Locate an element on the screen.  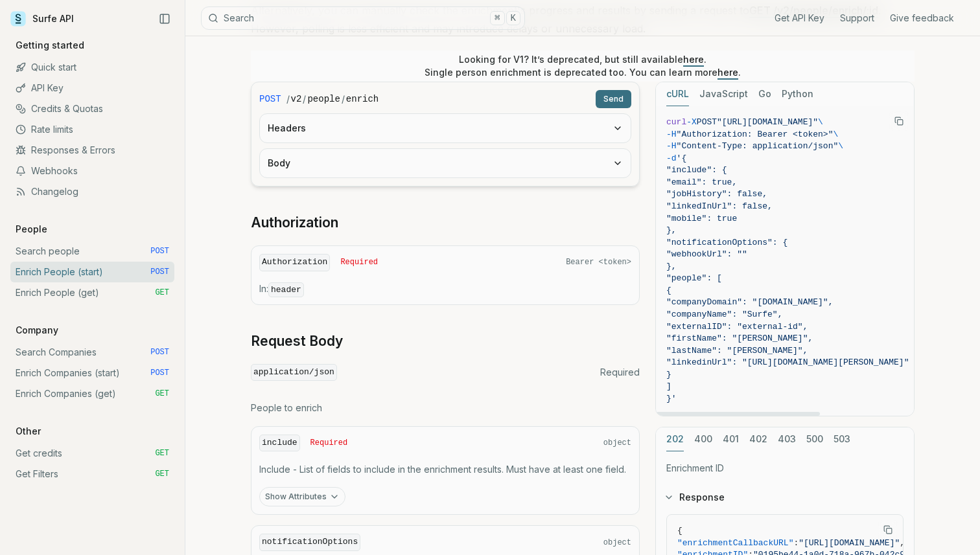
span: "companyName": "Surfe", is located at coordinates (723, 314).